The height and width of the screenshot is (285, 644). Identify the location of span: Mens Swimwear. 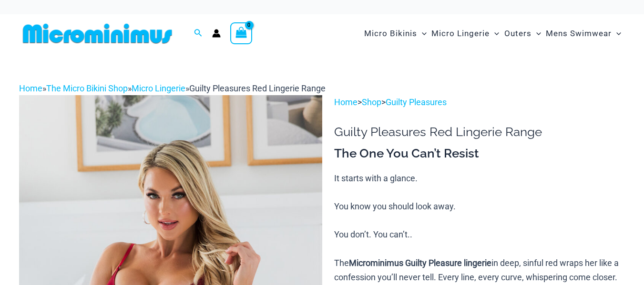
(579, 34).